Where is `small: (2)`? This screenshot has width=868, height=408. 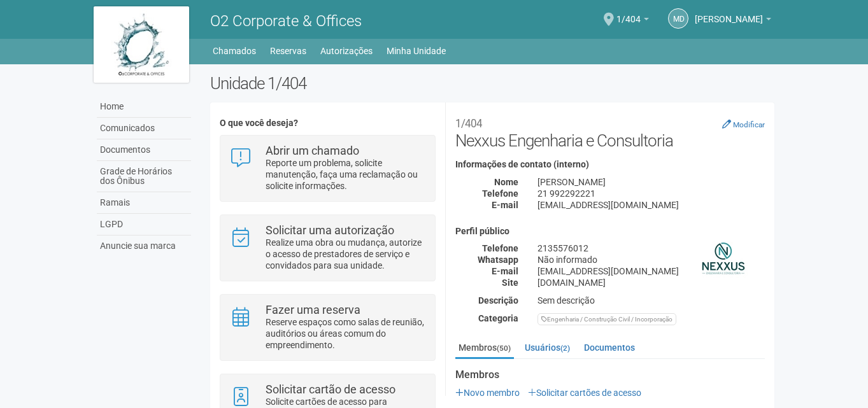
small: (2) is located at coordinates (565, 348).